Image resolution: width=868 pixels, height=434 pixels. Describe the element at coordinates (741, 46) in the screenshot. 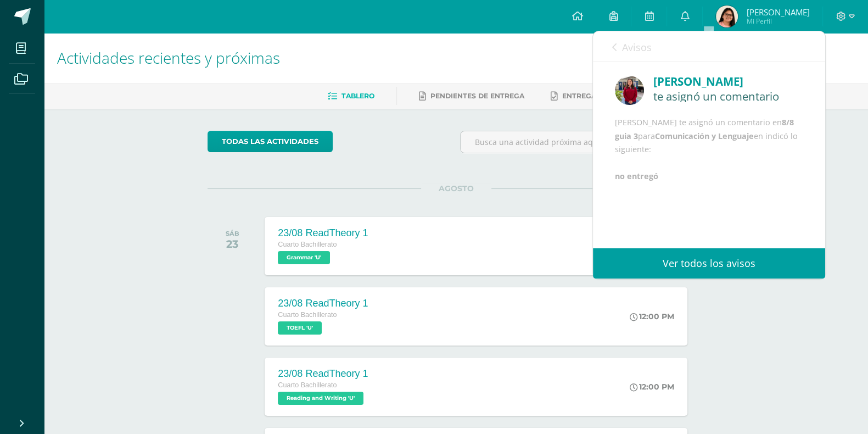

I see `span: 1020` at that location.